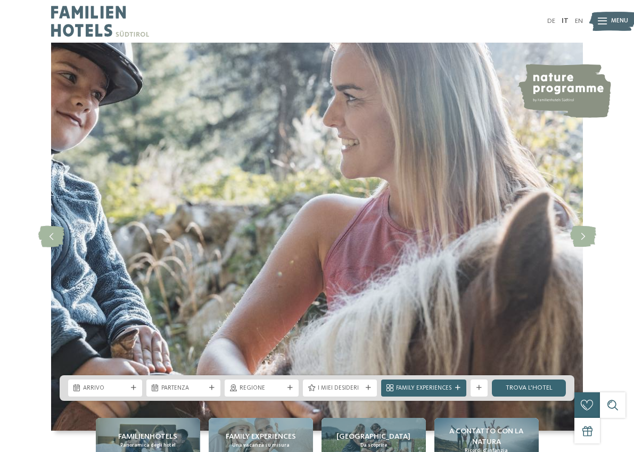 This screenshot has height=452, width=634. Describe the element at coordinates (317, 236) in the screenshot. I see `img: Family hotel Alto Adige: the happy family places!` at that location.